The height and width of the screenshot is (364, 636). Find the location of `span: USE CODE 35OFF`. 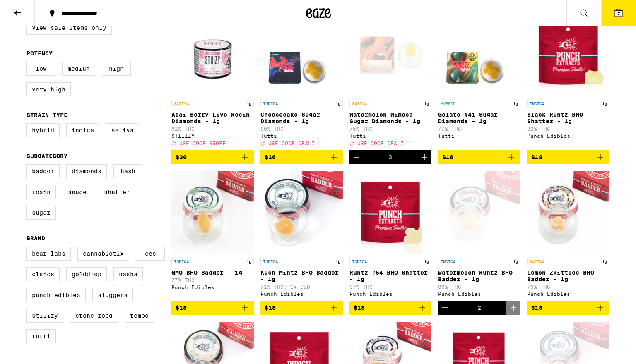

span: USE CODE 35OFF is located at coordinates (202, 143).